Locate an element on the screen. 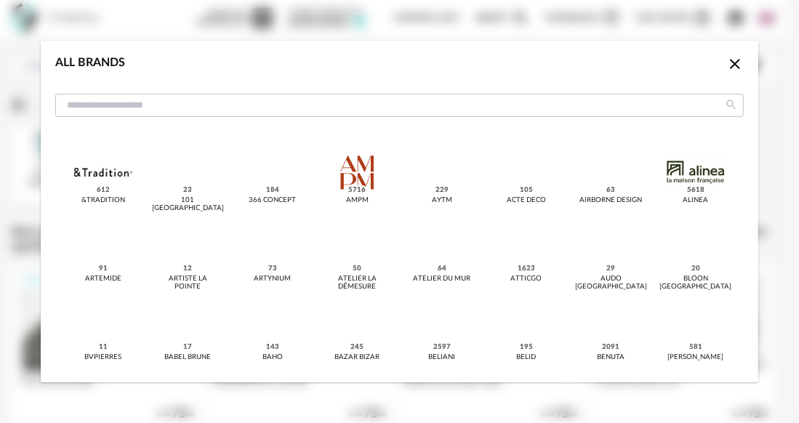 The height and width of the screenshot is (423, 799). div: Beliani is located at coordinates (441, 358).